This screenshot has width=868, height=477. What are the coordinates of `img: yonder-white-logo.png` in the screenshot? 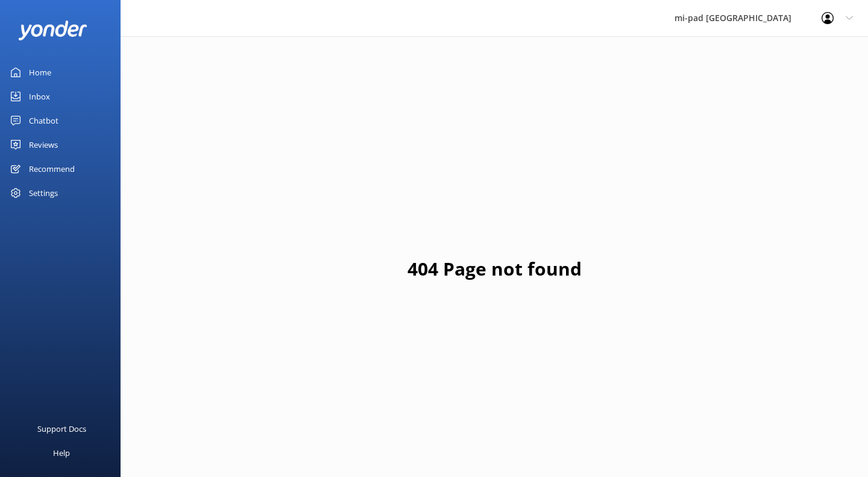 It's located at (52, 30).